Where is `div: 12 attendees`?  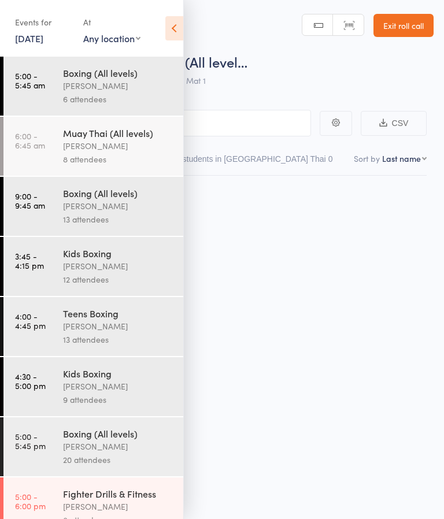 div: 12 attendees is located at coordinates (118, 279).